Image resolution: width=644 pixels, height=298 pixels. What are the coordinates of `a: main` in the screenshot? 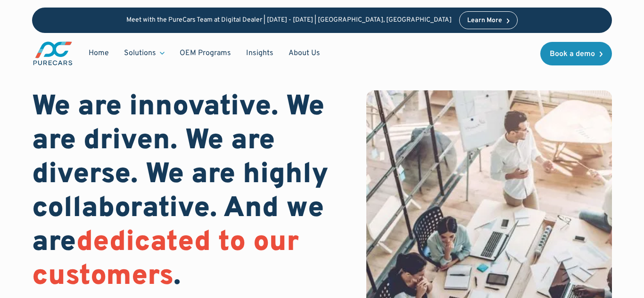 It's located at (52, 53).